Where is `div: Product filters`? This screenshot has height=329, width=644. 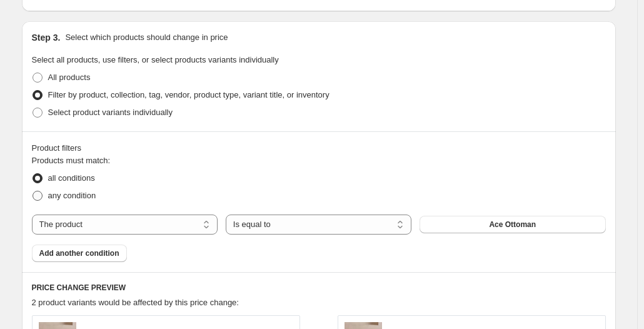 div: Product filters is located at coordinates (319, 148).